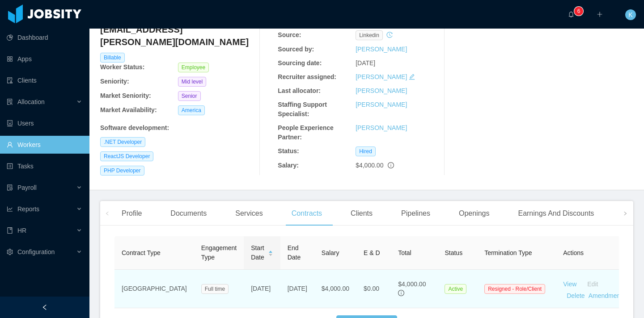 The width and height of the screenshot is (644, 318). What do you see at coordinates (306, 132) in the screenshot?
I see `b: People Experience Partner:` at bounding box center [306, 132].